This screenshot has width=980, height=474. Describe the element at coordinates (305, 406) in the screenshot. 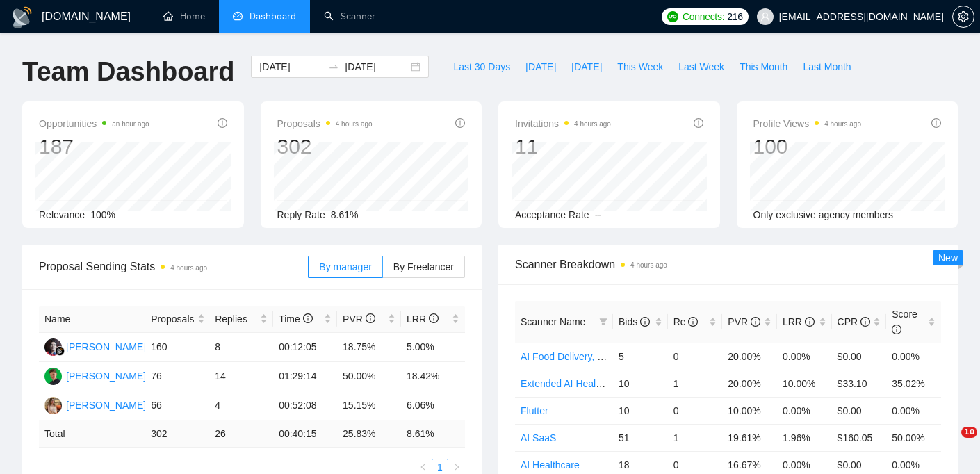

I see `td: 00:52:08` at that location.